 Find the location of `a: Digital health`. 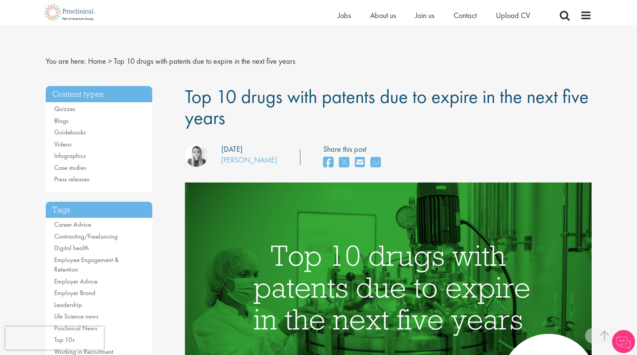

a: Digital health is located at coordinates (72, 248).